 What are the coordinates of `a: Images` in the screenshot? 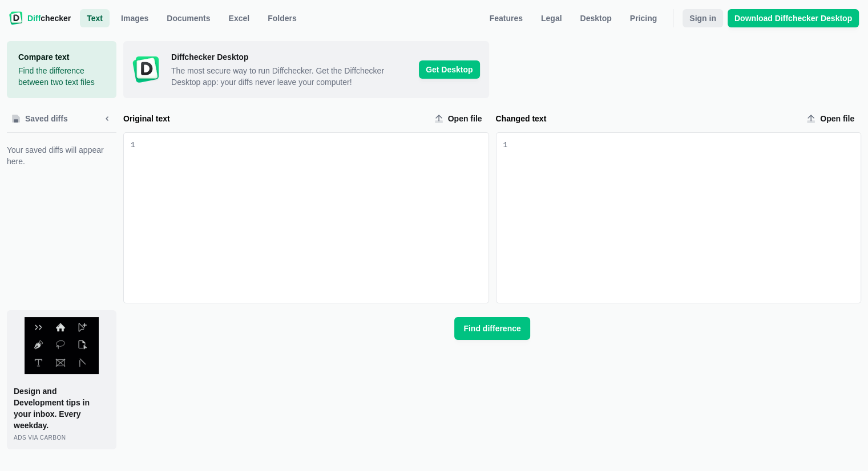 It's located at (135, 18).